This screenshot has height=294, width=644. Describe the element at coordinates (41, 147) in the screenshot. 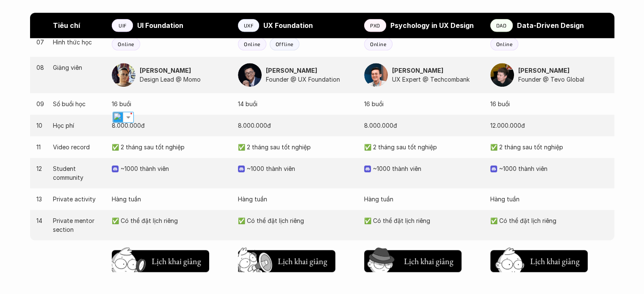

I see `p: 11` at that location.